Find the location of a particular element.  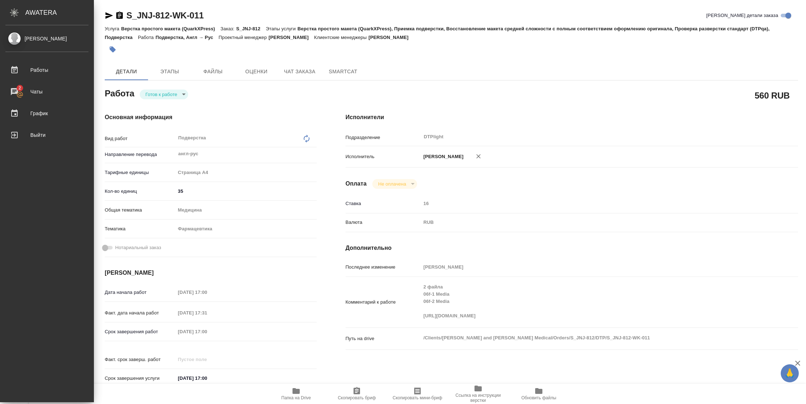

span: Чат заказа is located at coordinates (300, 71).